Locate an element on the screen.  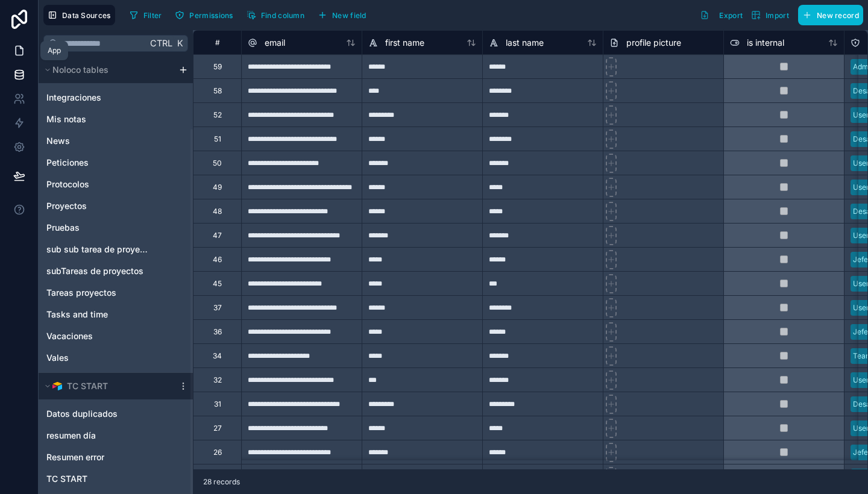
div: 49 is located at coordinates (217, 187).